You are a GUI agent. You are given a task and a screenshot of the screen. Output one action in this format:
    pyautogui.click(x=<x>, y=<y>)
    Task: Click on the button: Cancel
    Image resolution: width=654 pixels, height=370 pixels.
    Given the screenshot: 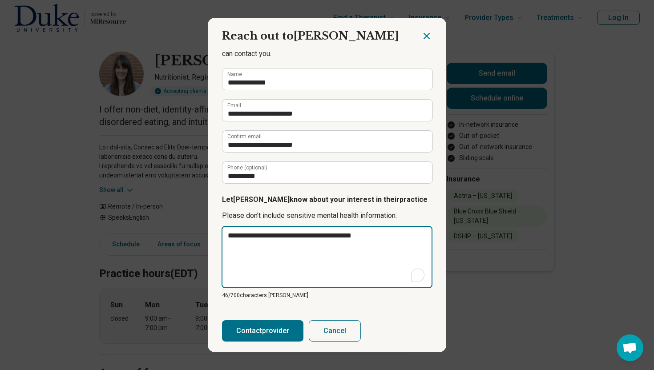 What is the action you would take?
    pyautogui.click(x=335, y=331)
    